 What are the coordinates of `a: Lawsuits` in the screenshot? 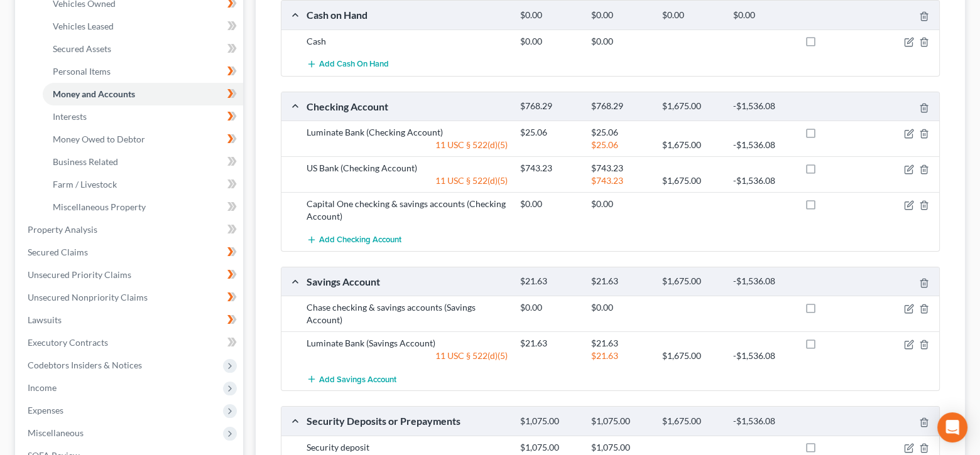 It's located at (130, 320).